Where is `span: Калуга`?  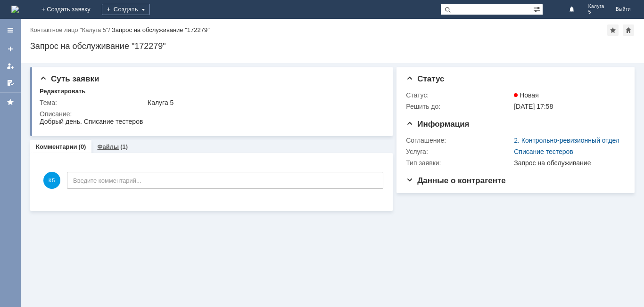 span: Калуга is located at coordinates (597, 7).